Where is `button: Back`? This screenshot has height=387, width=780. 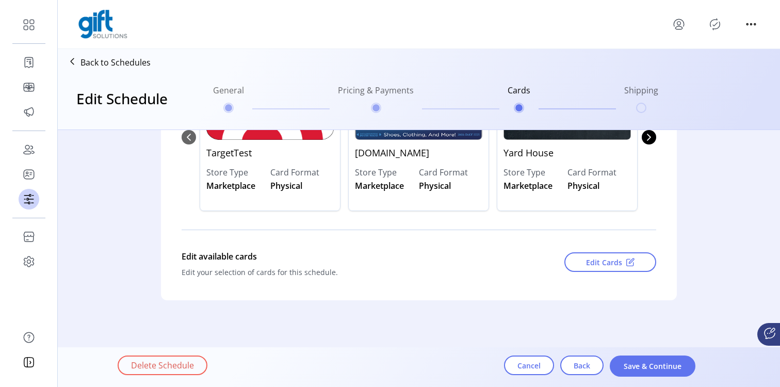 button: Back is located at coordinates (582, 365).